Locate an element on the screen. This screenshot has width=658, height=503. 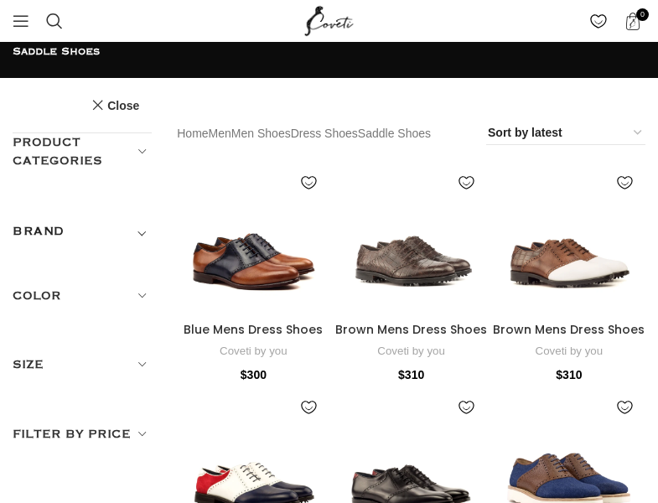
h5: Product categories is located at coordinates (82, 152).